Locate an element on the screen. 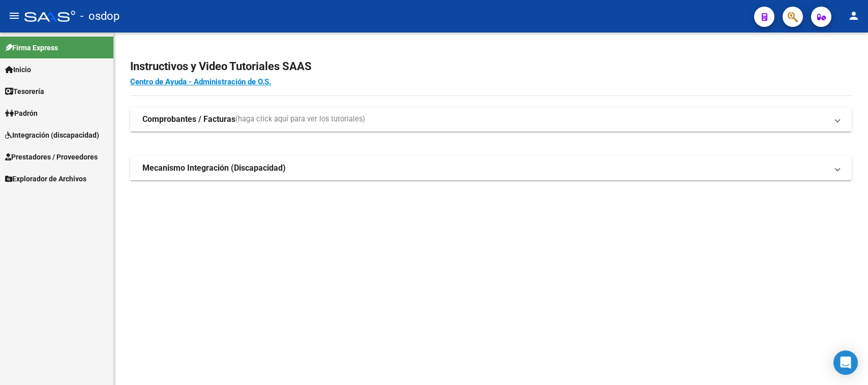  mat-icon: menu is located at coordinates (14, 16).